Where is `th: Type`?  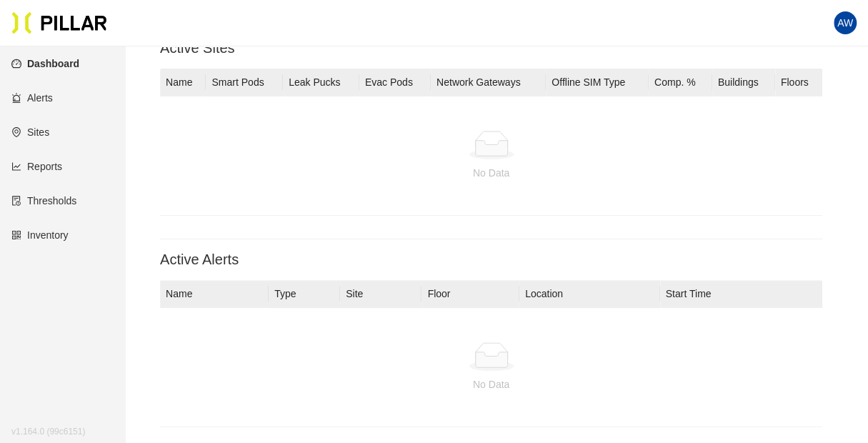
th: Type is located at coordinates (305, 294).